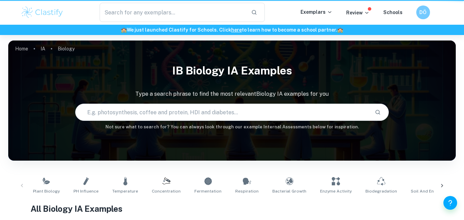  Describe the element at coordinates (381, 191) in the screenshot. I see `span: Biodegradation` at that location.